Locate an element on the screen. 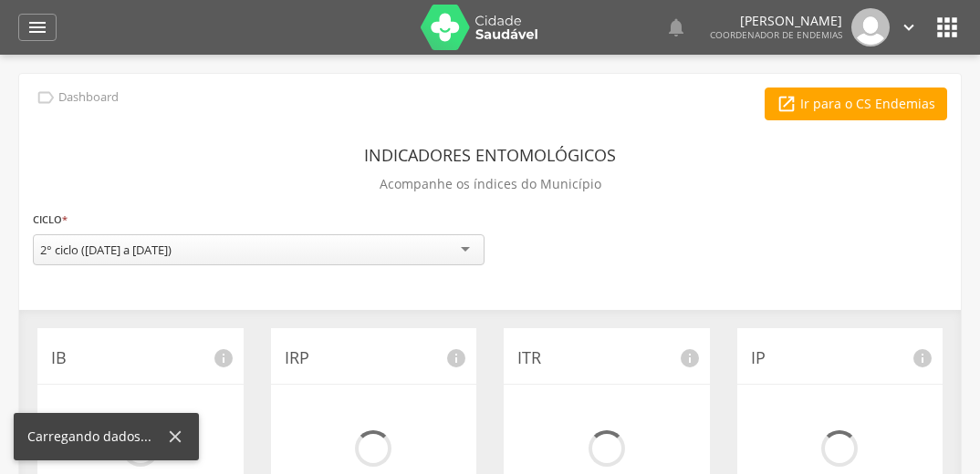 The width and height of the screenshot is (980, 474). p: IP is located at coordinates (840, 358).